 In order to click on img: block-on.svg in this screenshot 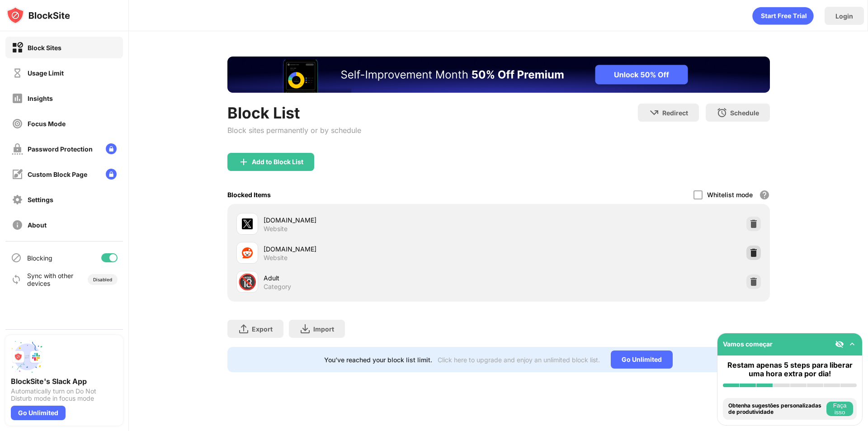, I will do `click(17, 48)`.